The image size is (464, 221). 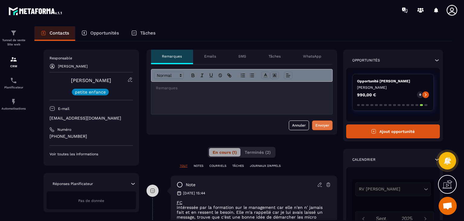 I want to click on button: Terminés (2), so click(x=258, y=152).